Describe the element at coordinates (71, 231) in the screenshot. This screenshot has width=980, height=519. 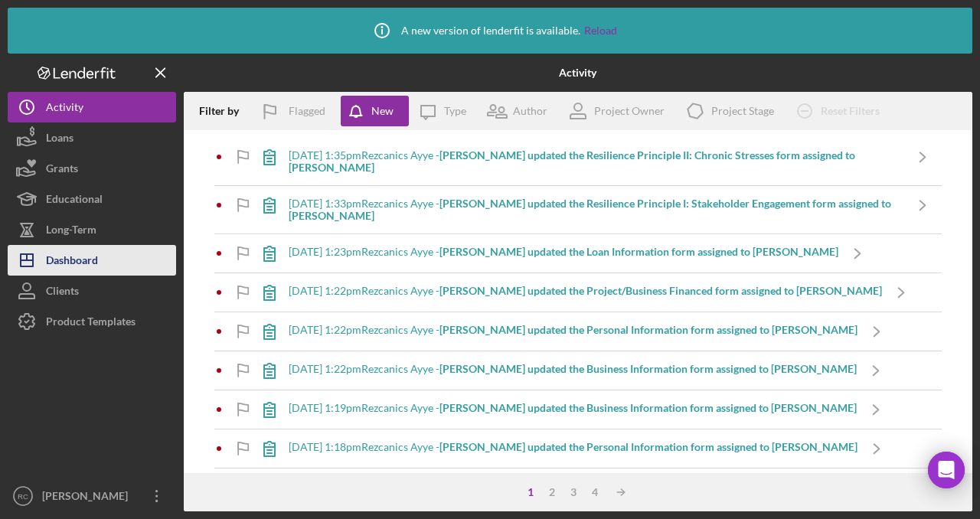
I see `div: Long-Term` at that location.